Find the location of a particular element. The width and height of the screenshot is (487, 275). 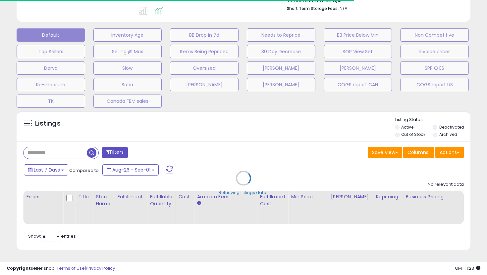

button: TK is located at coordinates (51, 101).